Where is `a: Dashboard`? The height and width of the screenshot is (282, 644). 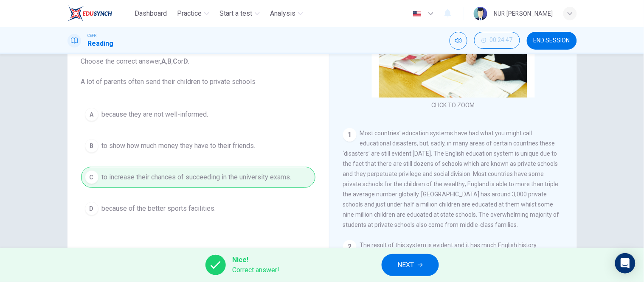
a: Dashboard is located at coordinates (151, 13).